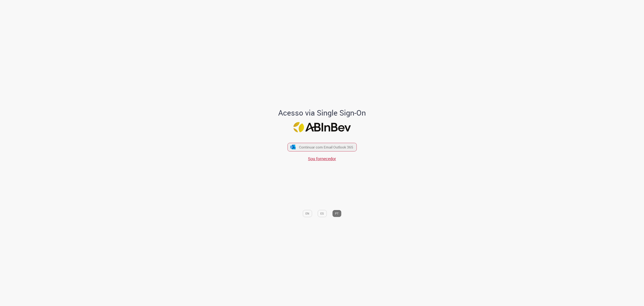  I want to click on img: Logo ABInBev, so click(322, 127).